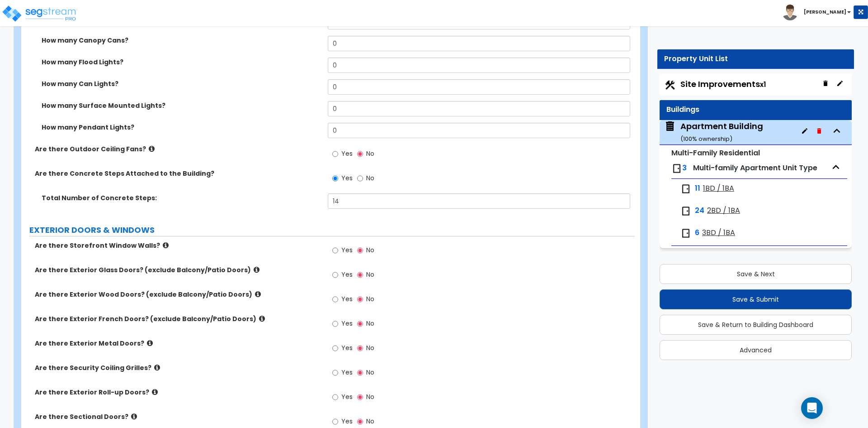  What do you see at coordinates (178, 245) in the screenshot?
I see `label: Are there Storefront Window Walls?` at bounding box center [178, 245].